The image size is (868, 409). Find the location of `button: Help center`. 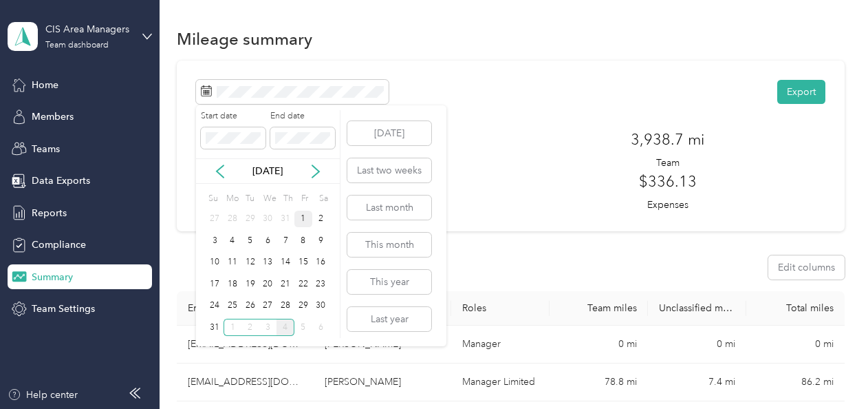

button: Help center is located at coordinates (42, 395).